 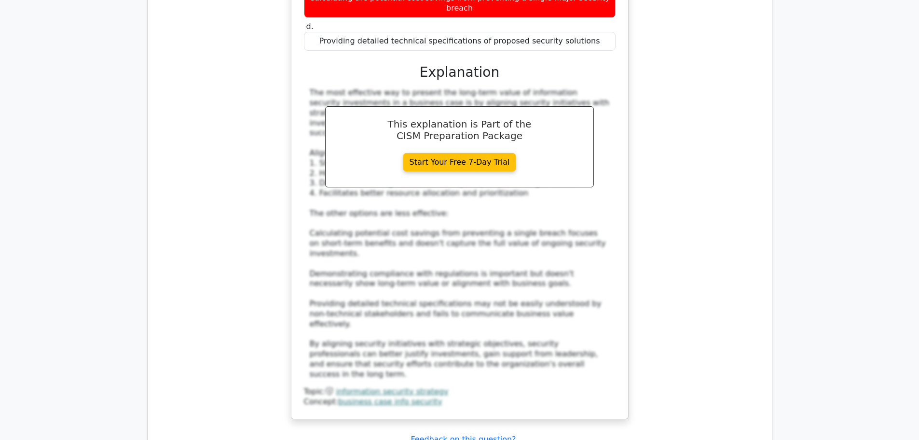 I want to click on div: The most effective way to present the long-term value of information security investments in a bu..., so click(x=460, y=233).